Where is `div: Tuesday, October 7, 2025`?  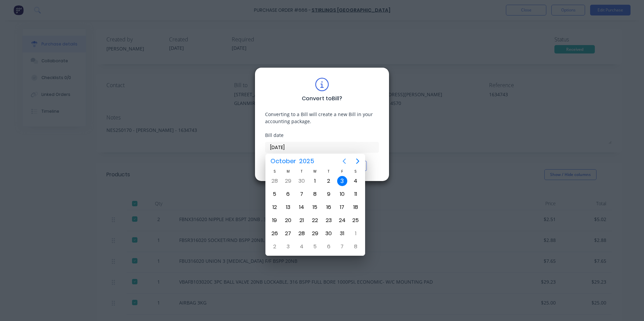 div: Tuesday, October 7, 2025 is located at coordinates (301, 194).